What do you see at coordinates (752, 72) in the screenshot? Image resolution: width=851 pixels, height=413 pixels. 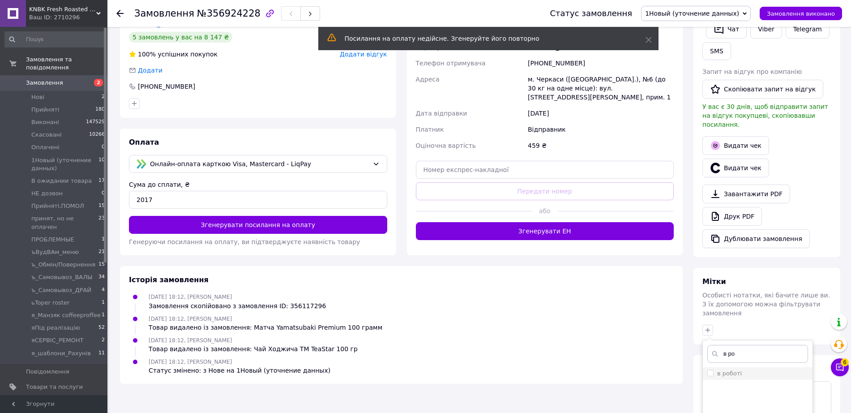 I see `span: Запит на відгук про компанію` at bounding box center [752, 72].